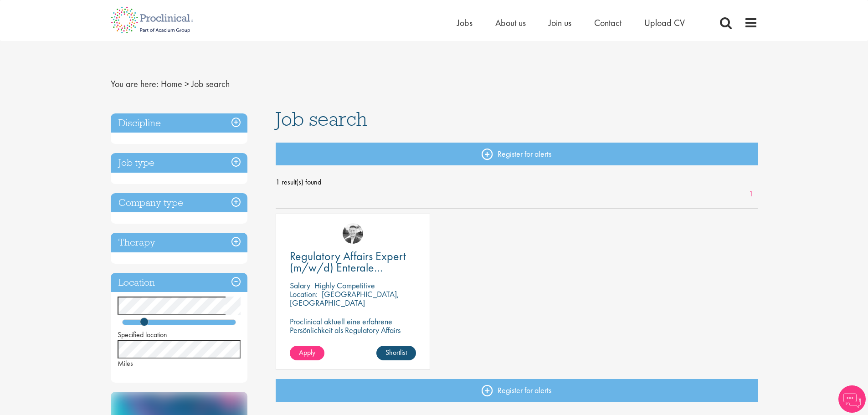  Describe the element at coordinates (751, 194) in the screenshot. I see `a: 1` at that location.